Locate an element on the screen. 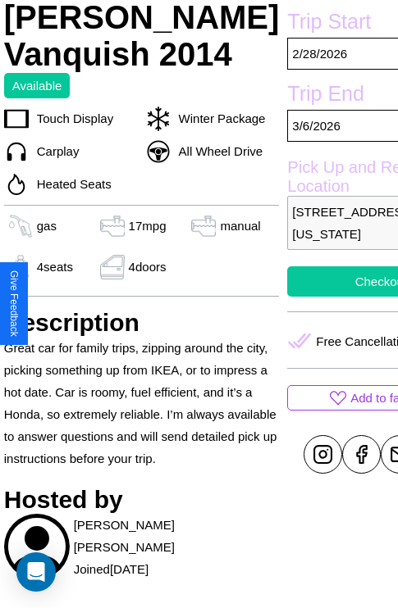 The image size is (398, 608). p: Carplay is located at coordinates (54, 151).